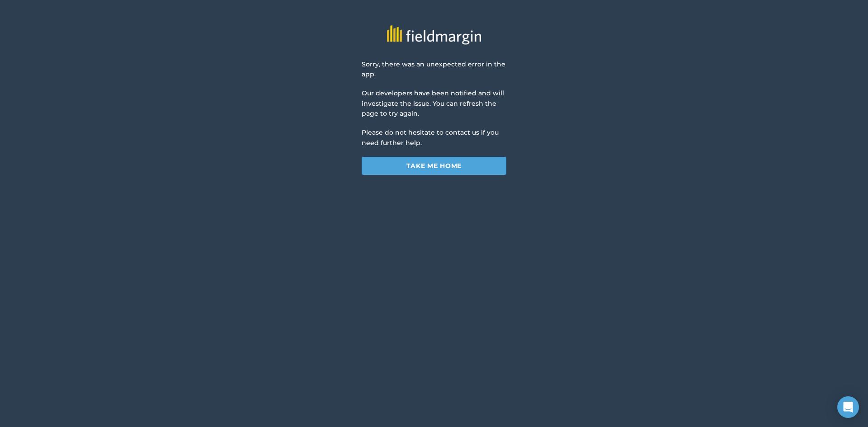  Describe the element at coordinates (848, 407) in the screenshot. I see `div: Open Intercom Messenger` at that location.